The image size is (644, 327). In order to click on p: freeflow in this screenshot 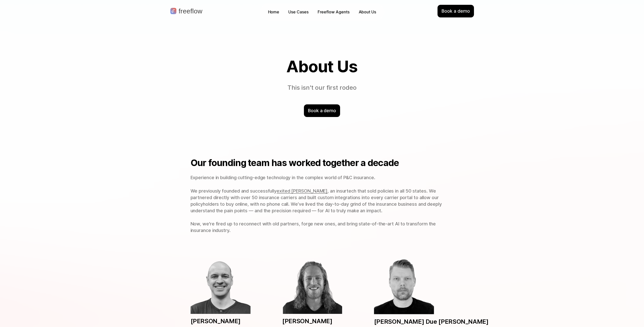, I will do `click(191, 11)`.